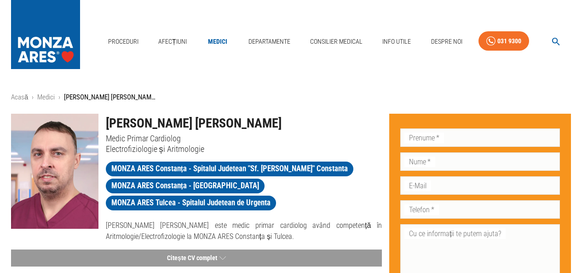 The height and width of the screenshot is (273, 582). I want to click on a: Consilier Medical, so click(336, 41).